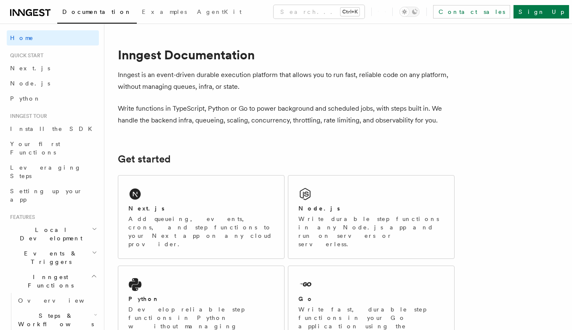 The width and height of the screenshot is (572, 330). Describe the element at coordinates (49, 234) in the screenshot. I see `span: Local Development` at that location.